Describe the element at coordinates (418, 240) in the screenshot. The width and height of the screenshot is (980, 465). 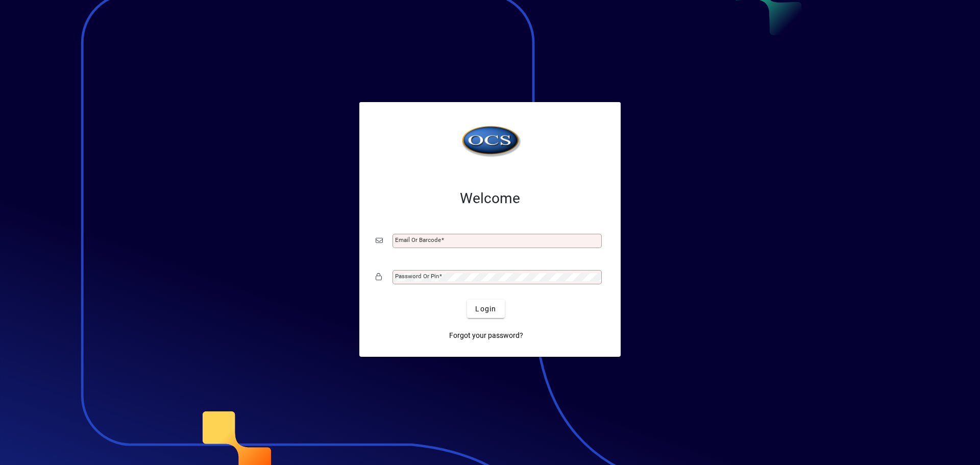
I see `mat-label: Email or Barcode` at that location.